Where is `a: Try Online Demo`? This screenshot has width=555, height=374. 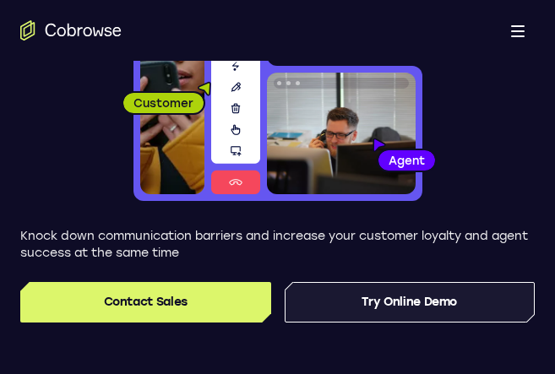
a: Try Online Demo is located at coordinates (410, 302).